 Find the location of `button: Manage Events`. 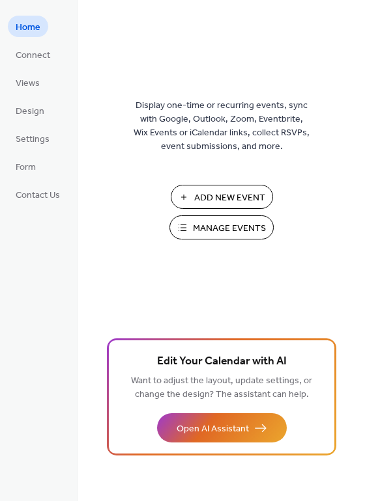

button: Manage Events is located at coordinates (221, 227).